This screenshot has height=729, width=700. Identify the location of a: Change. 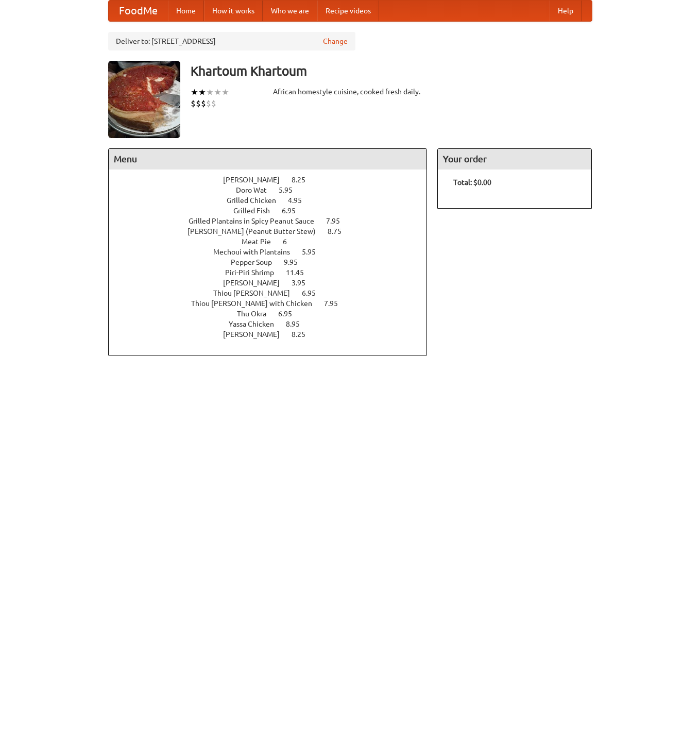
(335, 41).